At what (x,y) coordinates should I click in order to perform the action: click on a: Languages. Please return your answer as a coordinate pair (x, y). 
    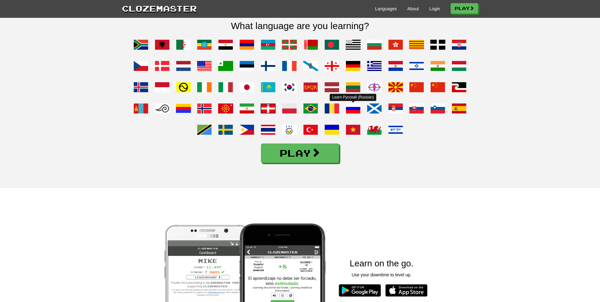
    Looking at the image, I should click on (386, 9).